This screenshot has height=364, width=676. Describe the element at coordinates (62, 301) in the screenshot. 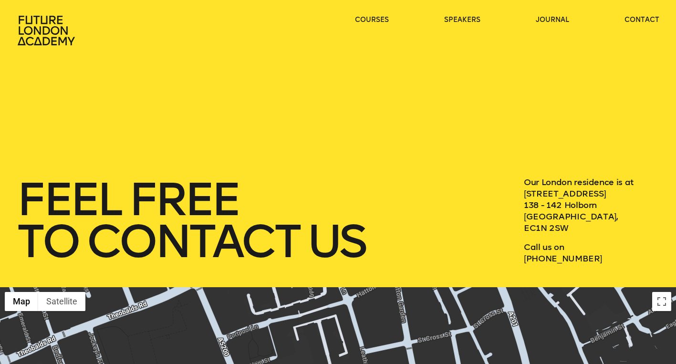

I see `button: Show satellite imagery` at that location.